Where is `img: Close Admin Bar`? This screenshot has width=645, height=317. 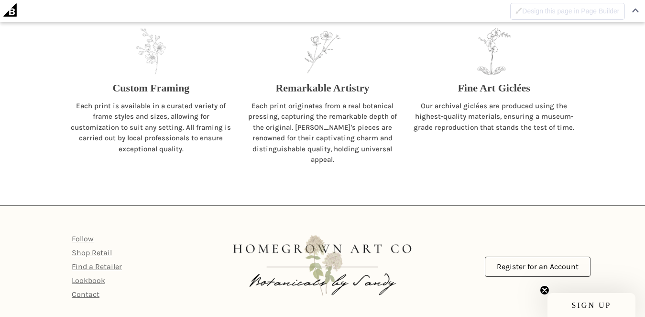
img: Close Admin Bar is located at coordinates (636, 10).